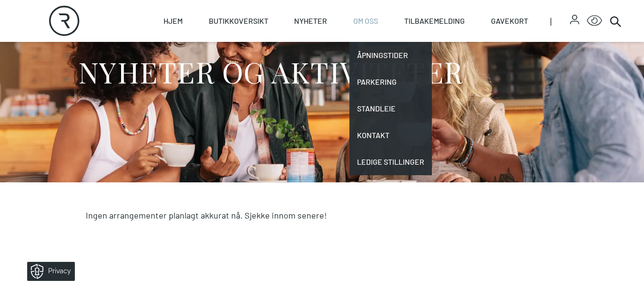  Describe the element at coordinates (323, 215) in the screenshot. I see `p: Ingen arrangementer planlagt akkurat nå. Sjekke innom senere!` at that location.